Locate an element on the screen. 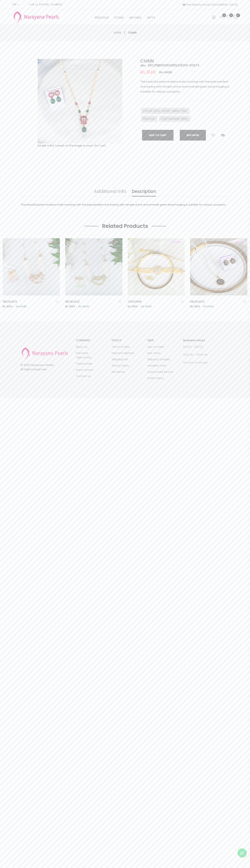  a: Order status is located at coordinates (156, 378).